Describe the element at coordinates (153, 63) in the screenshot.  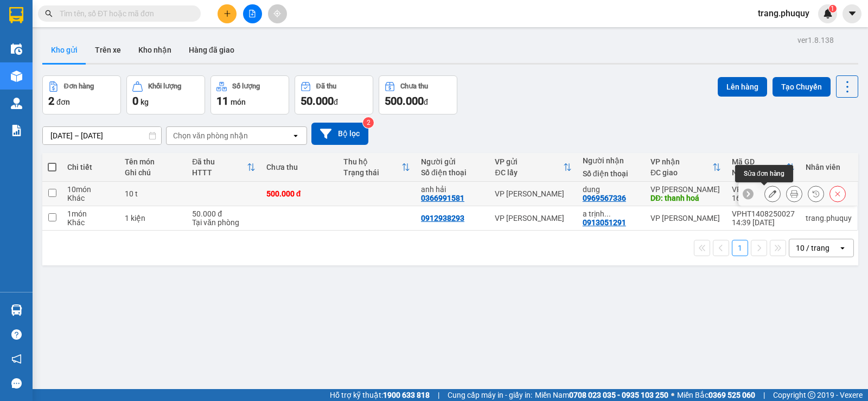
I see `b: Gửi khách hàng` at that location.